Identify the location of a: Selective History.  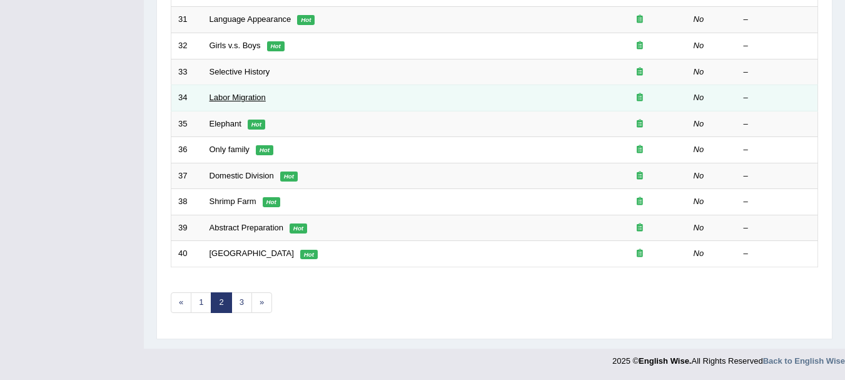
(240, 71).